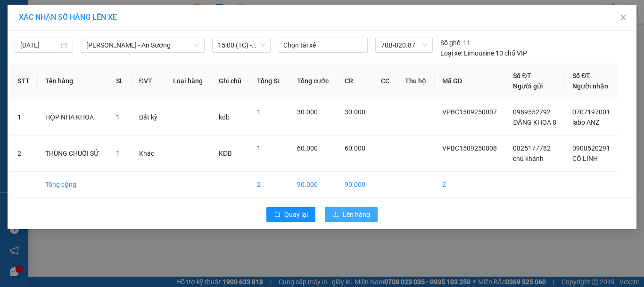 The image size is (644, 287). What do you see at coordinates (39, 45) in the screenshot?
I see `input: 15/09/2025` at bounding box center [39, 45].